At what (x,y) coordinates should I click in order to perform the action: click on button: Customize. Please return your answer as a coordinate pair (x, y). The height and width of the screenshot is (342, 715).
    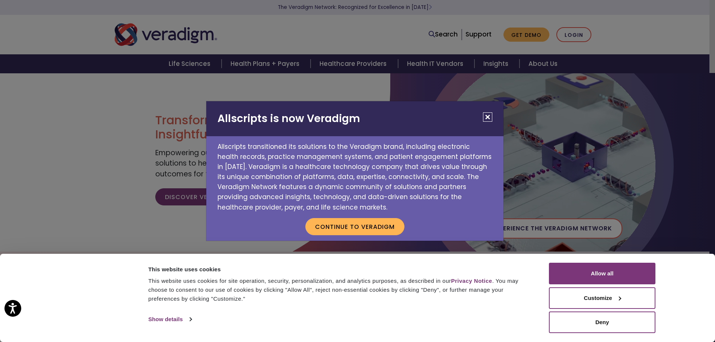
    Looking at the image, I should click on (602, 298).